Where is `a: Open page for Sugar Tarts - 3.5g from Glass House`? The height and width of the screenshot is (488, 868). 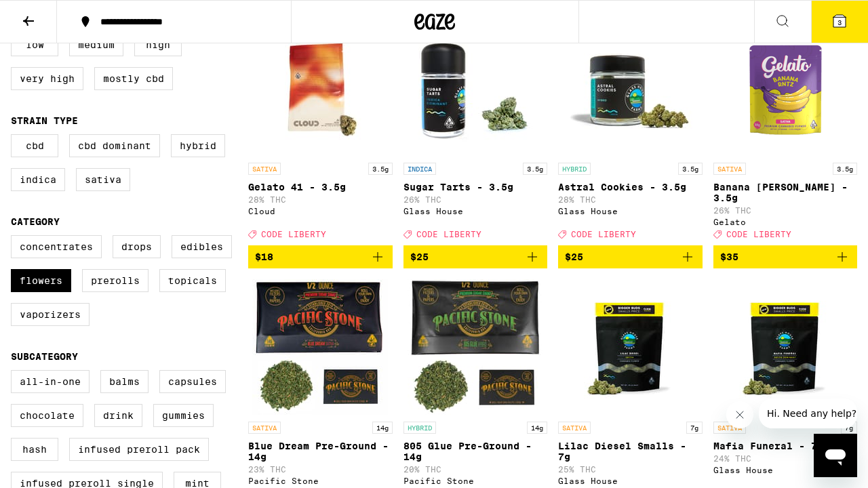 a: Open page for Sugar Tarts - 3.5g from Glass House is located at coordinates (475, 133).